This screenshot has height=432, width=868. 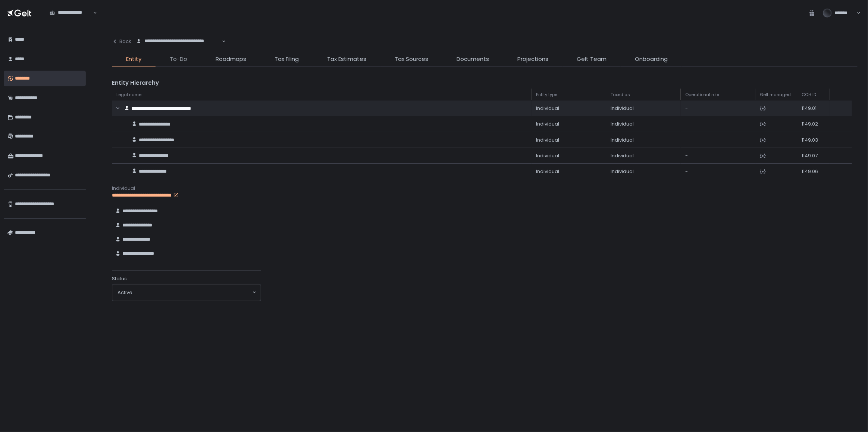 I want to click on span: Gelt Team, so click(x=592, y=59).